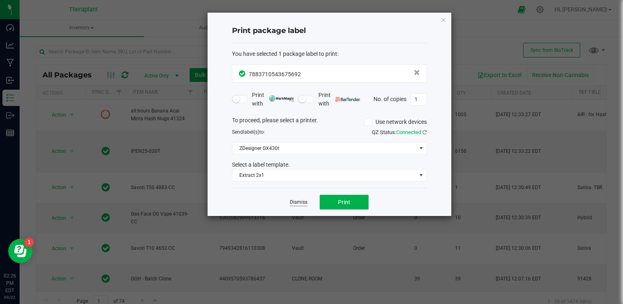 This screenshot has height=304, width=623. Describe the element at coordinates (390, 99) in the screenshot. I see `span: No. of copies` at that location.